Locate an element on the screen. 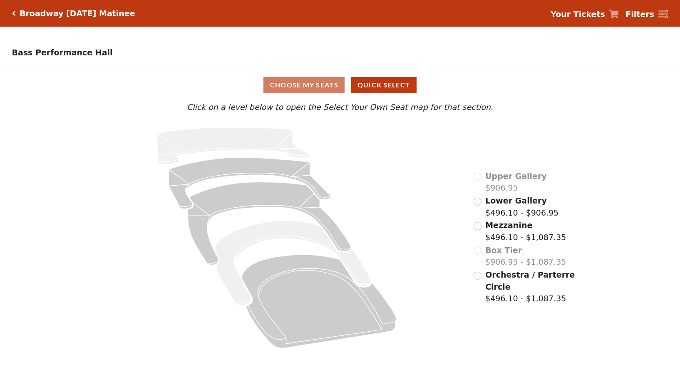 This screenshot has height=370, width=680. label: $906.95 is located at coordinates (516, 182).